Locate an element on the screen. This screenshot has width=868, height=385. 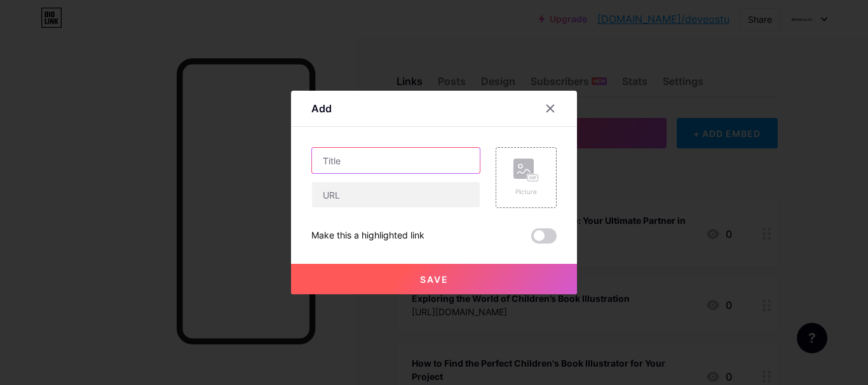
input: URL is located at coordinates (396, 195).